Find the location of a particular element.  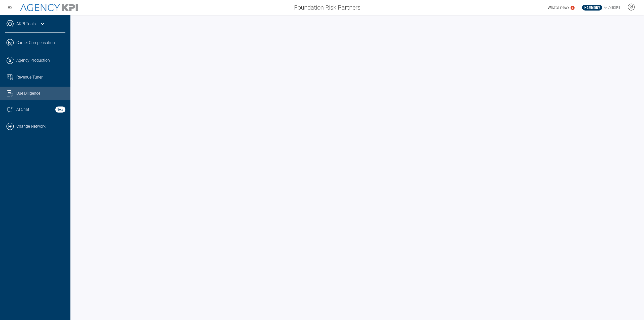

strong: Beta is located at coordinates (60, 110).